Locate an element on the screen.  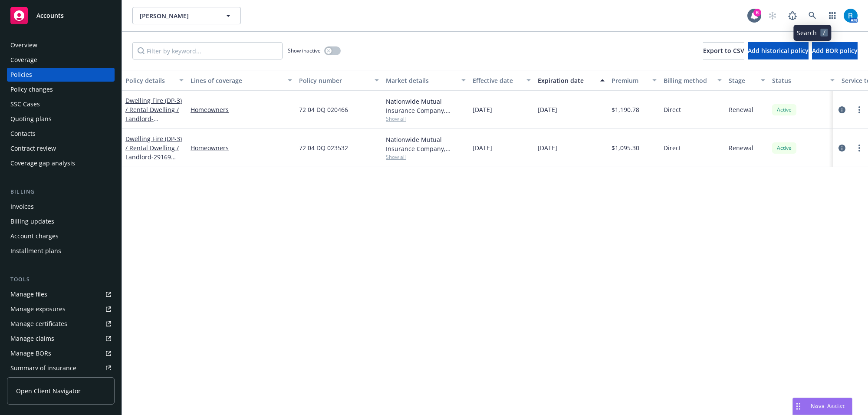
span: 72 04 DQ 020466 is located at coordinates (324, 109).